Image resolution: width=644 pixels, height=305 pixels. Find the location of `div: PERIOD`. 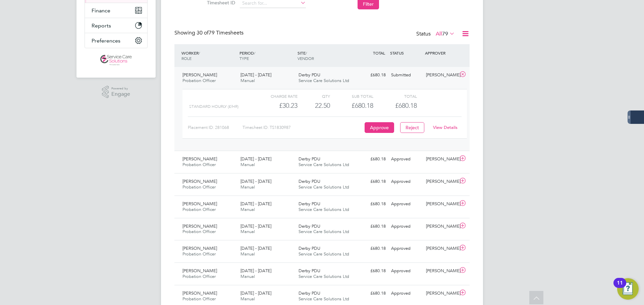

div: PERIOD is located at coordinates (266, 55).